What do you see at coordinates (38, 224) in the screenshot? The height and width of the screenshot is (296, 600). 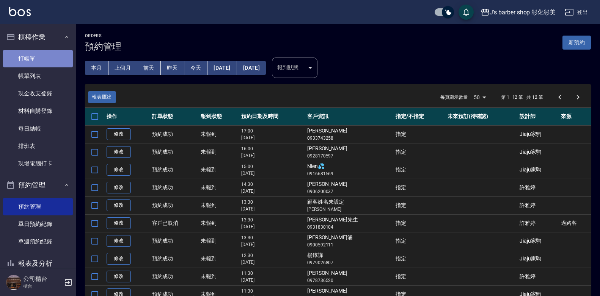 I see `a: 單日預約紀錄` at bounding box center [38, 224].